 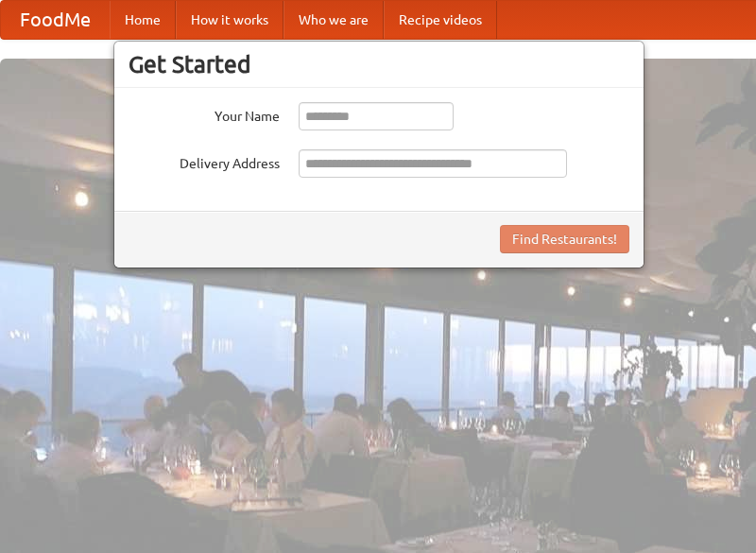 What do you see at coordinates (55, 20) in the screenshot?
I see `a: FoodMe` at bounding box center [55, 20].